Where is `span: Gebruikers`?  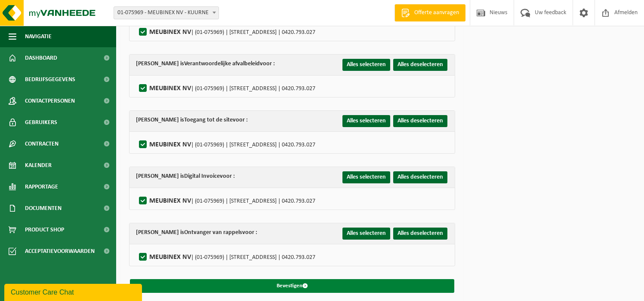
span: Gebruikers is located at coordinates (41, 123).